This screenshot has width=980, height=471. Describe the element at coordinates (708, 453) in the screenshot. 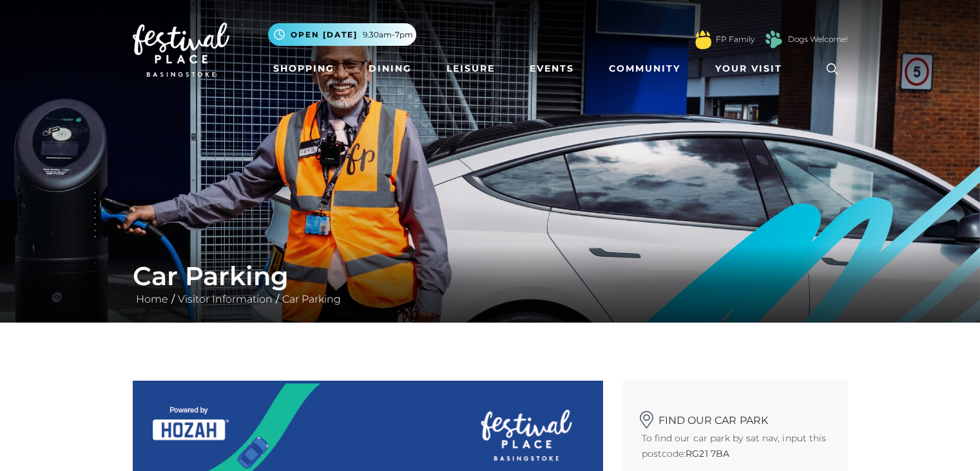

I see `strong: RG21 7BA` at that location.